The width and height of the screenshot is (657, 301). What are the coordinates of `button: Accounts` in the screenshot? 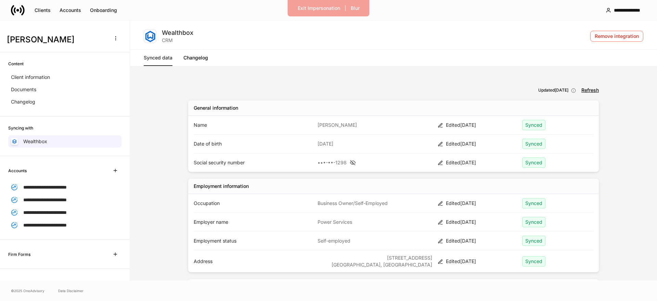 It's located at (70, 10).